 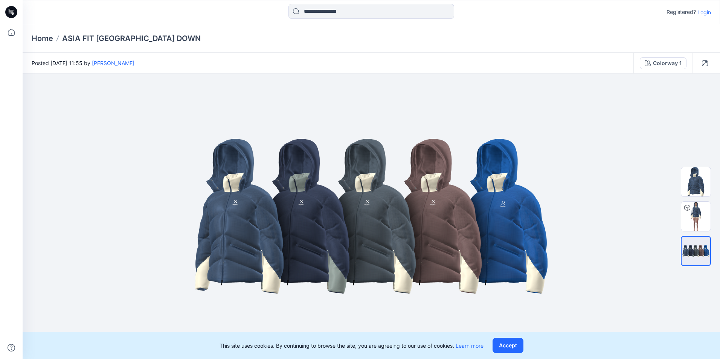 I want to click on img: eyJhbGciOiJIUzI1NiIsImtpZCI6IjAiLCJzbHQiOiJzZXMiLCJ0eXAiOiJKV1QifQ.eyJkYXRhIjp7InR5cGUiOiJzdG9yYW..., so click(x=371, y=217).